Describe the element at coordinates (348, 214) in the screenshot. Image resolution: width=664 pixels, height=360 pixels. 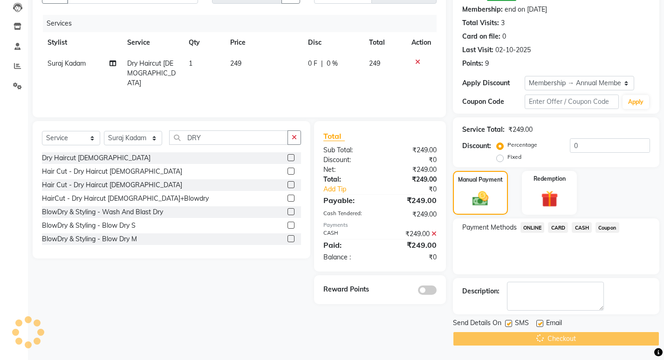
I see `div: Cash Tendered:` at that location.